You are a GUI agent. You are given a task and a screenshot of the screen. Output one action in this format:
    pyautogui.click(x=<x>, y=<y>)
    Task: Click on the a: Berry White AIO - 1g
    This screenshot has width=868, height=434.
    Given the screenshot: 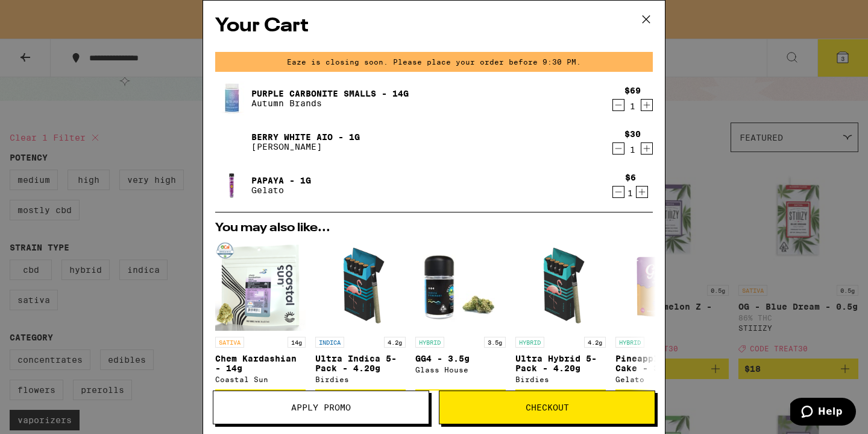 What is the action you would take?
    pyautogui.click(x=305, y=137)
    